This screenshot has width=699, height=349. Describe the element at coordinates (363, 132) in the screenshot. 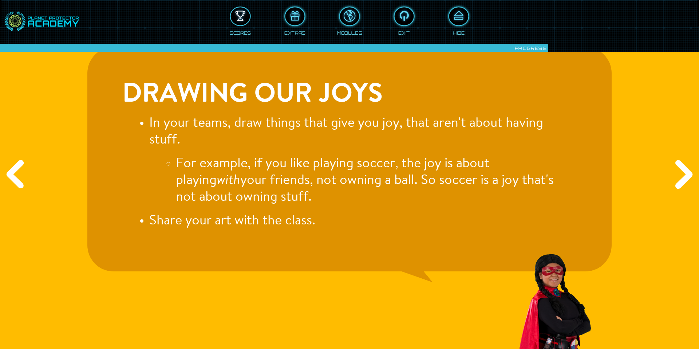

I see `p: In your teams, draw things that give you joy, that aren't about having stuff.` at that location.